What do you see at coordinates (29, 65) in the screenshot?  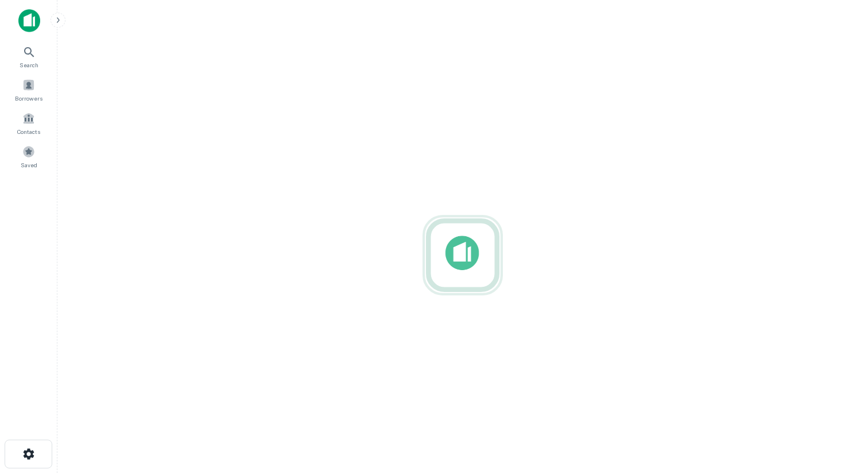 I see `span: Search` at bounding box center [29, 65].